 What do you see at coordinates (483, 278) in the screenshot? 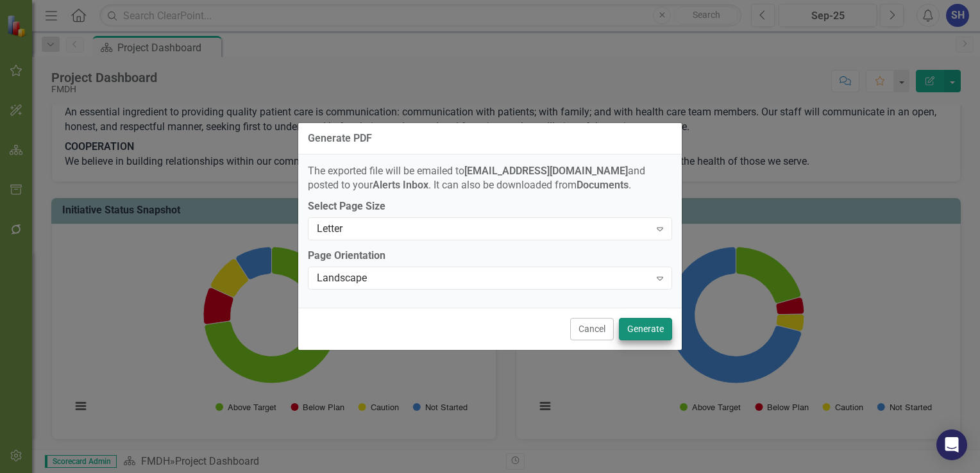
I see `div: Landscape` at bounding box center [483, 278].